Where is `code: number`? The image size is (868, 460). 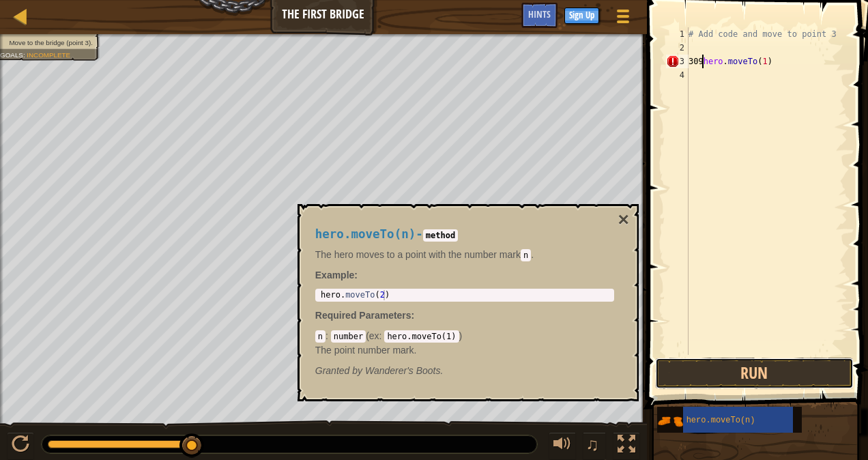 code: number is located at coordinates (348, 336).